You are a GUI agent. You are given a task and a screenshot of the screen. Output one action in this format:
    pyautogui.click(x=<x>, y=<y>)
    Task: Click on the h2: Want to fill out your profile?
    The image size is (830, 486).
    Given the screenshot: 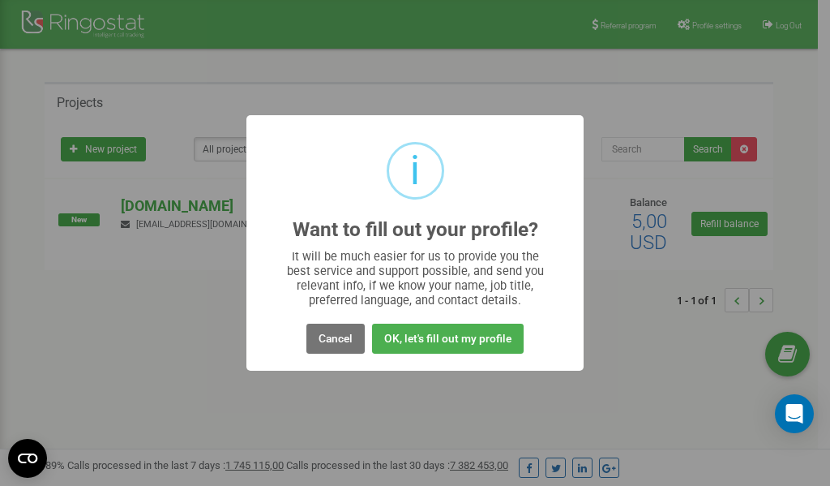 What is the action you would take?
    pyautogui.click(x=415, y=229)
    